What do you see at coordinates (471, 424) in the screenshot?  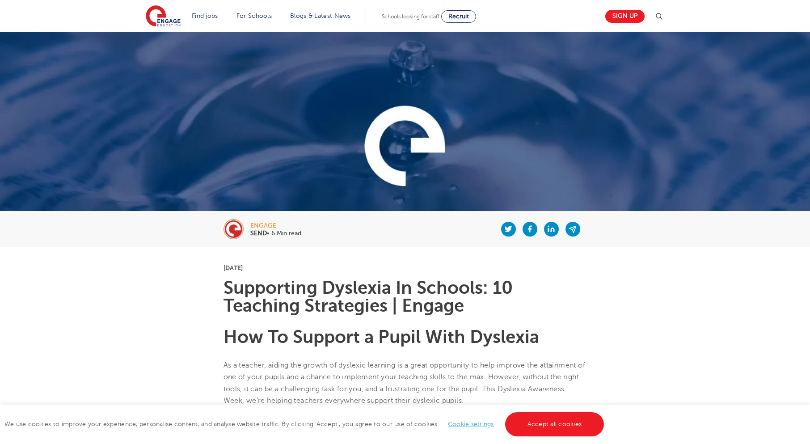 I see `a: Cookie settings` at bounding box center [471, 424].